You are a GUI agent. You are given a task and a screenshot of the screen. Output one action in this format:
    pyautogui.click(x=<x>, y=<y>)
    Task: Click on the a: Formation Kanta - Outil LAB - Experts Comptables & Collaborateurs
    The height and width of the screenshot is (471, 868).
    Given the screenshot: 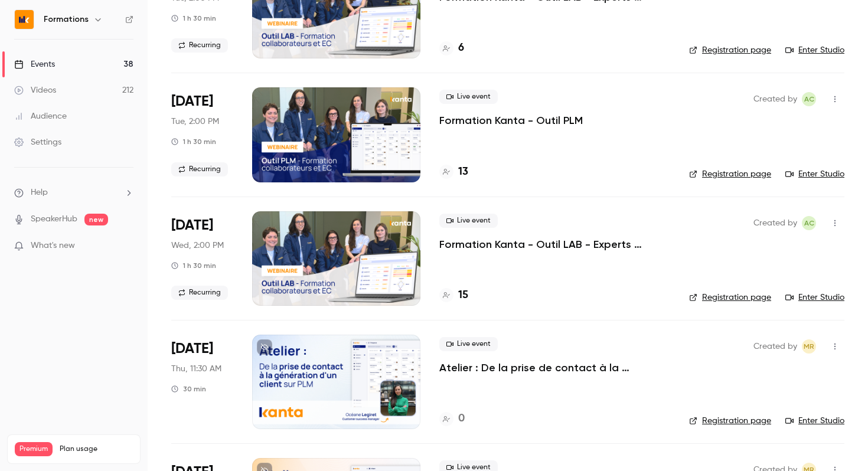 What is the action you would take?
    pyautogui.click(x=555, y=244)
    